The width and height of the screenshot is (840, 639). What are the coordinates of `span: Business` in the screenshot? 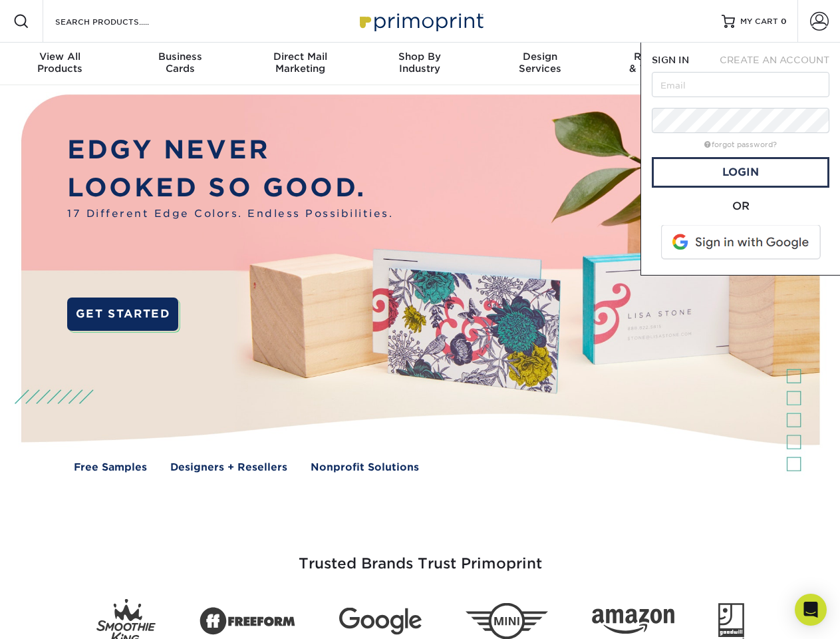 It's located at (180, 57).